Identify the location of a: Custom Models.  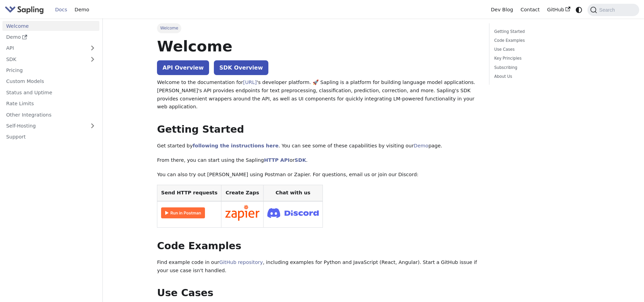
(51, 81).